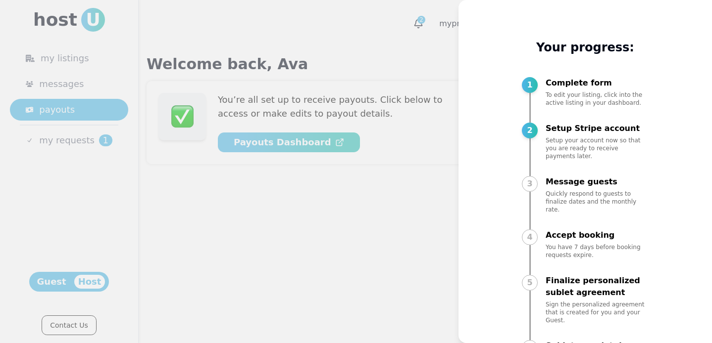 The width and height of the screenshot is (712, 343). I want to click on p: Complete form, so click(597, 83).